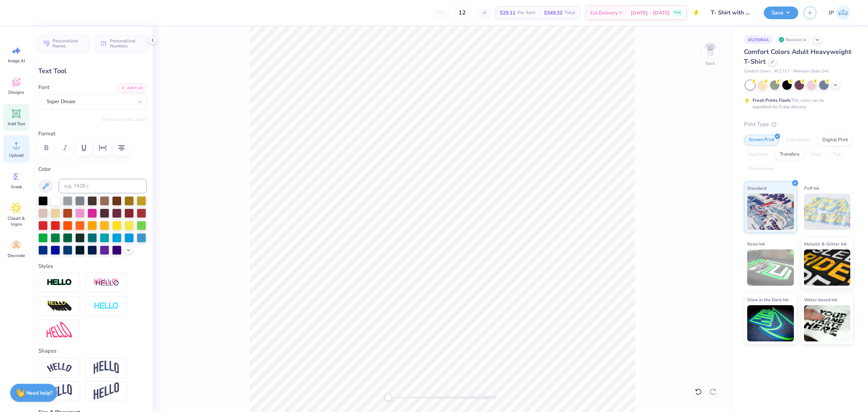 The image size is (868, 412). I want to click on div: Applique, so click(759, 154).